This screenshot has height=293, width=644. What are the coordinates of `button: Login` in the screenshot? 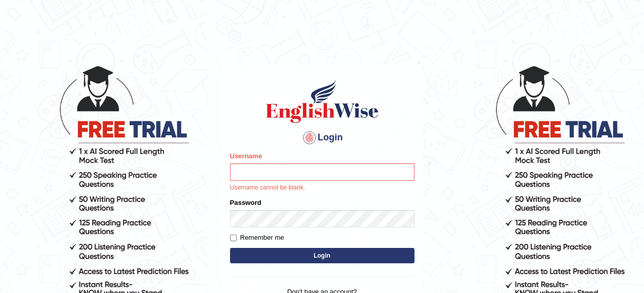 It's located at (322, 256).